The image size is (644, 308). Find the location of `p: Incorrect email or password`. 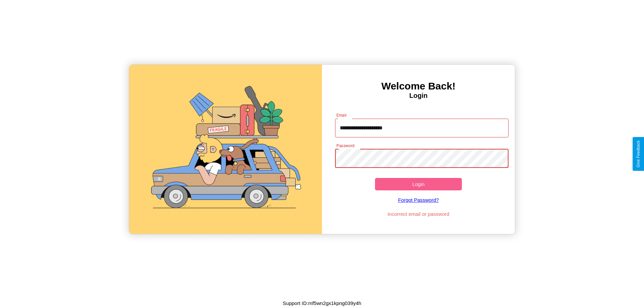

p: Incorrect email or password is located at coordinates (418, 214).